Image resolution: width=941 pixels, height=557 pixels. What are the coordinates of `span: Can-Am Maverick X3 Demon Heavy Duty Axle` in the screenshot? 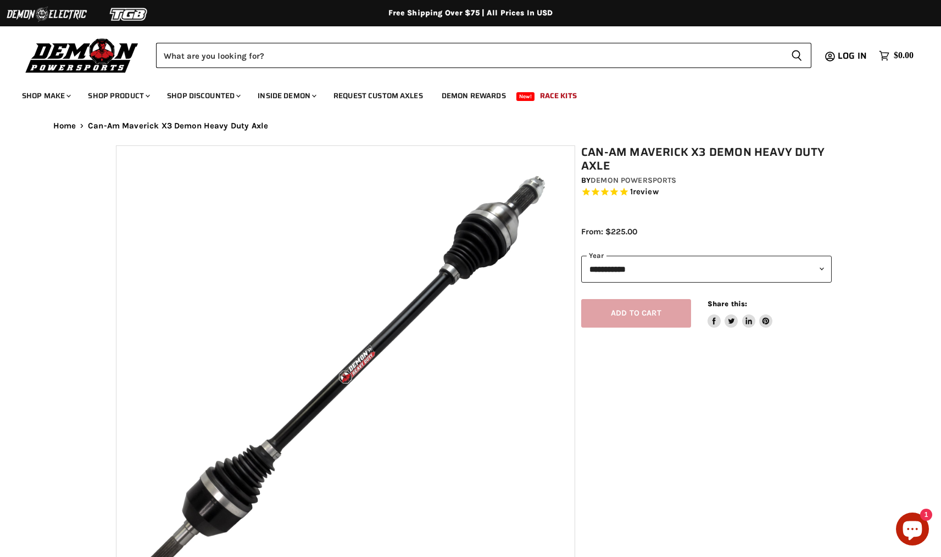 It's located at (178, 126).